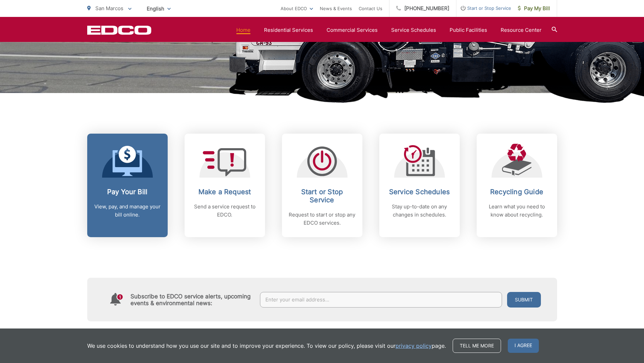 This screenshot has height=363, width=644. What do you see at coordinates (225, 210) in the screenshot?
I see `p: Send a service request to EDCO.` at bounding box center [225, 210].